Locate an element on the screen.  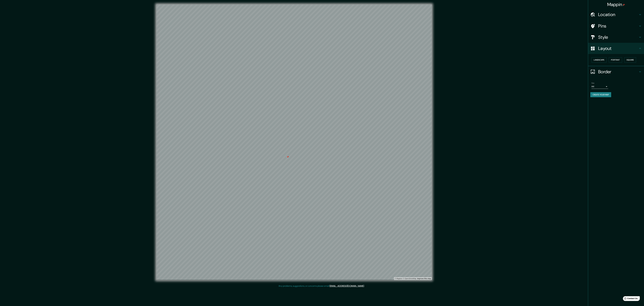
div: Pins is located at coordinates (616, 26).